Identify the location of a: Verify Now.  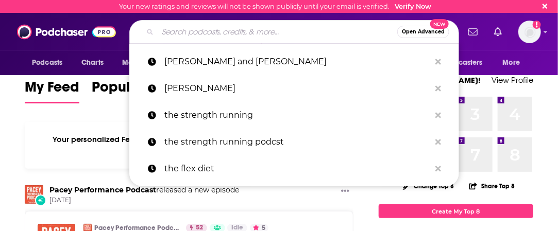
(413, 6).